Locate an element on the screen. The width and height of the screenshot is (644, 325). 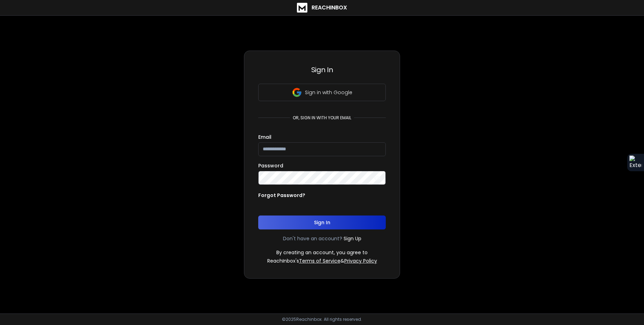
img: logo is located at coordinates (302, 8).